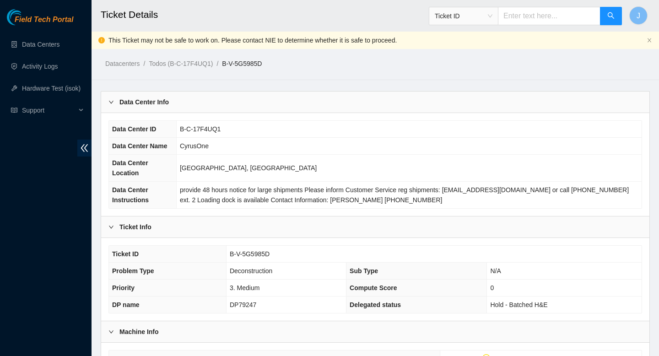 The height and width of the screenshot is (356, 659). I want to click on a: Hardware Test (isok), so click(51, 88).